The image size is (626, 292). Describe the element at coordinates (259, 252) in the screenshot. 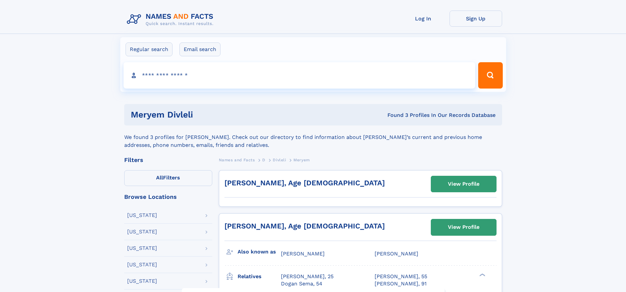

I see `h3: Also known as` at that location.